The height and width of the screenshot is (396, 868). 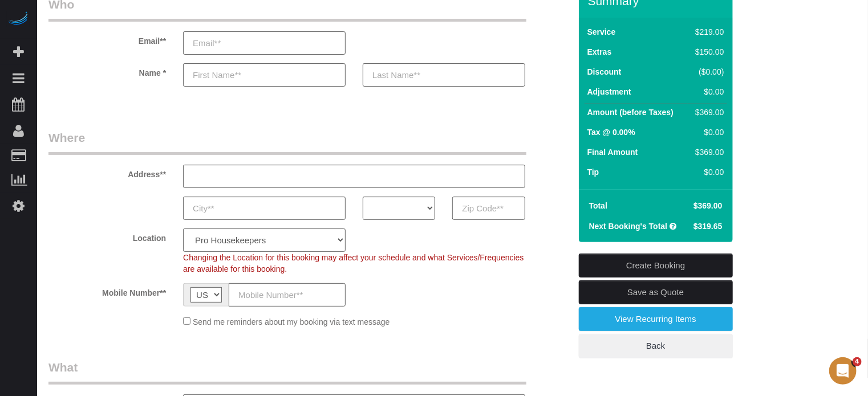 What do you see at coordinates (656, 346) in the screenshot?
I see `a: Back` at bounding box center [656, 346].